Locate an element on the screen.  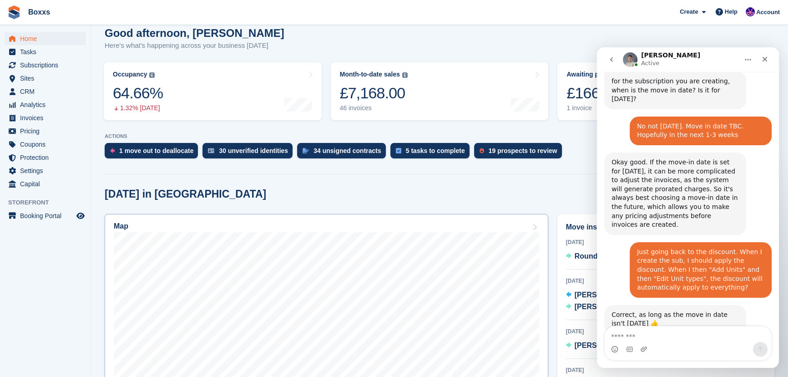
p: ACTIONS is located at coordinates (440, 136).